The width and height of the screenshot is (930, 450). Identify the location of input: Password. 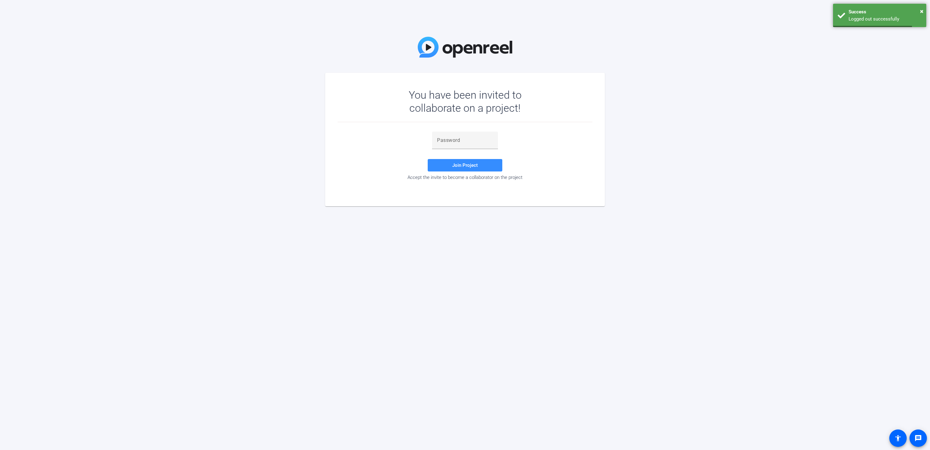
(465, 140).